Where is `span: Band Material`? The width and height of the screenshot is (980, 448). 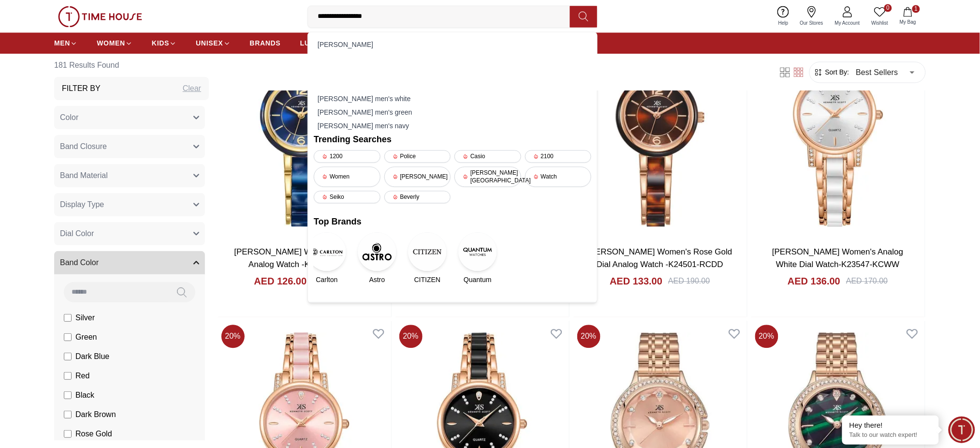
span: Band Material is located at coordinates (84, 176).